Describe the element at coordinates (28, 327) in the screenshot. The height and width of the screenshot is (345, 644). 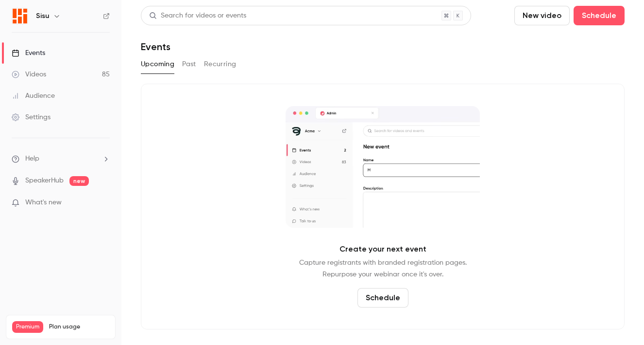
I see `span: Premium` at that location.